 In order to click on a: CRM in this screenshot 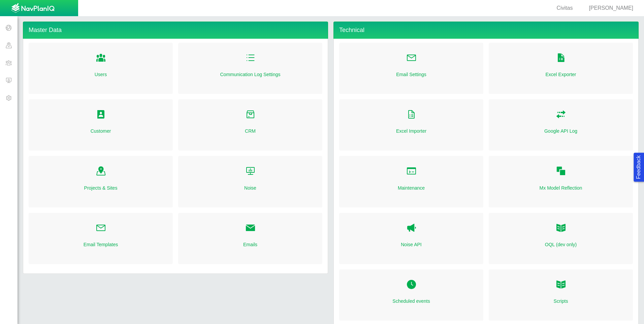, I will do `click(250, 131)`.